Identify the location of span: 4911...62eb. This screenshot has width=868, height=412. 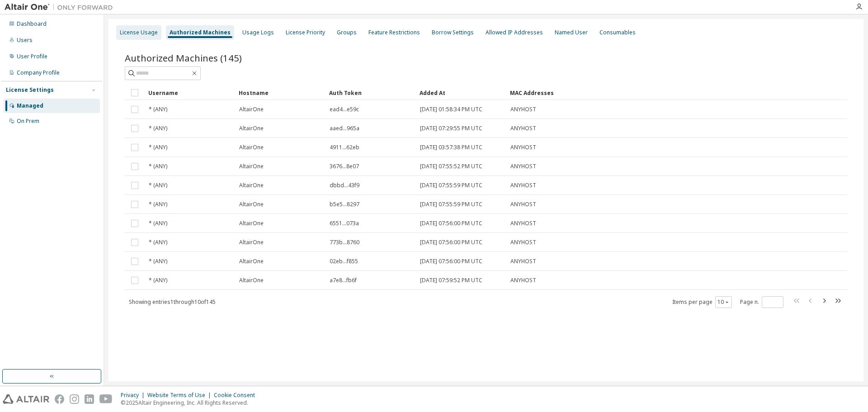
(344, 148).